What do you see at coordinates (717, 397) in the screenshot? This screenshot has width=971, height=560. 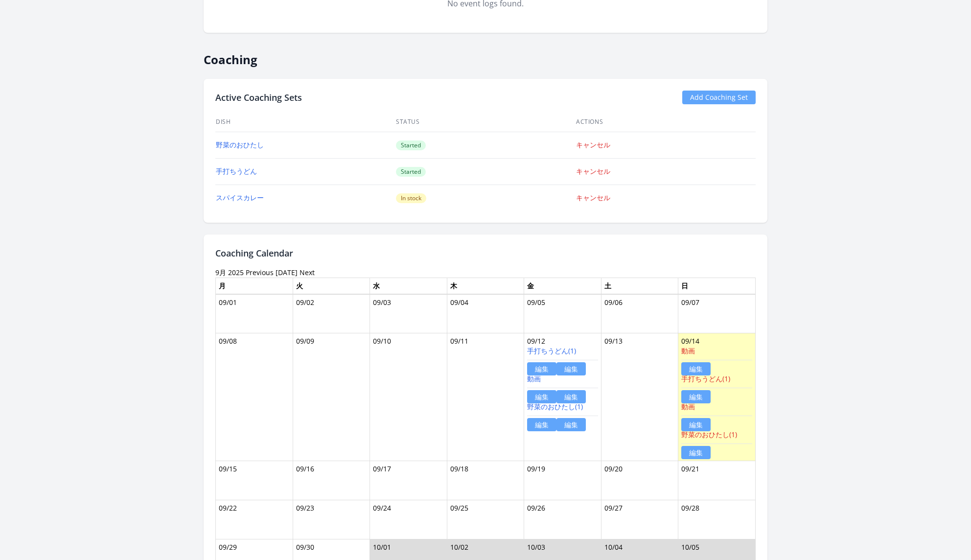 I see `td: 09/14` at bounding box center [717, 397].